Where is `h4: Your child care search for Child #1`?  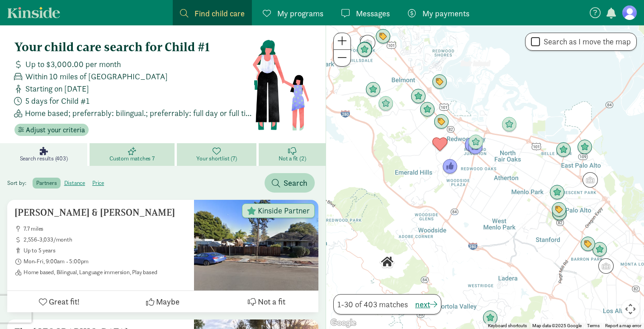
h4: Your child care search for Child #1 is located at coordinates (133, 47).